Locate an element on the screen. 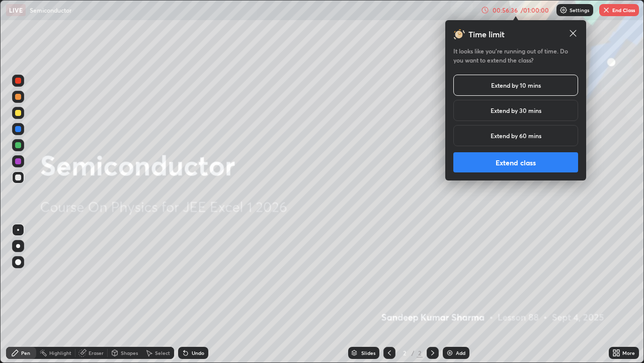  p: Semiconductor is located at coordinates (50, 10).